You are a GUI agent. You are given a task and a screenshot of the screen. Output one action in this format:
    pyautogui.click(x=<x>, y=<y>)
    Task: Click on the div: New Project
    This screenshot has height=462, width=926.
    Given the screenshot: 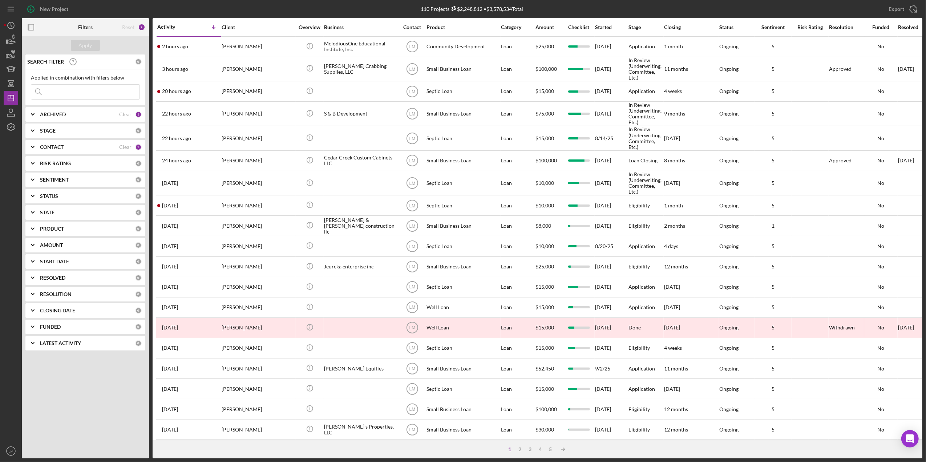 What is the action you would take?
    pyautogui.click(x=54, y=9)
    